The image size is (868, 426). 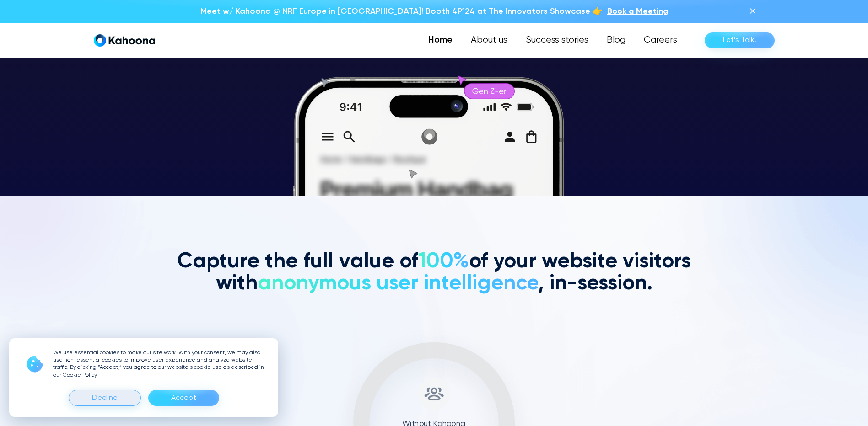 What do you see at coordinates (557, 40) in the screenshot?
I see `a: Success stories` at bounding box center [557, 40].